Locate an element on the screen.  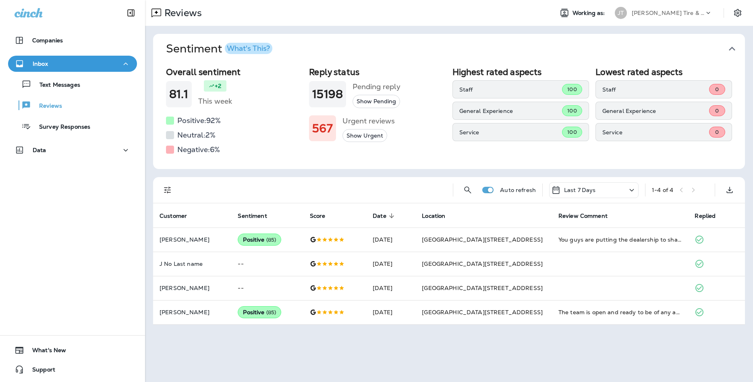
button: Text Messages is located at coordinates (73, 84).